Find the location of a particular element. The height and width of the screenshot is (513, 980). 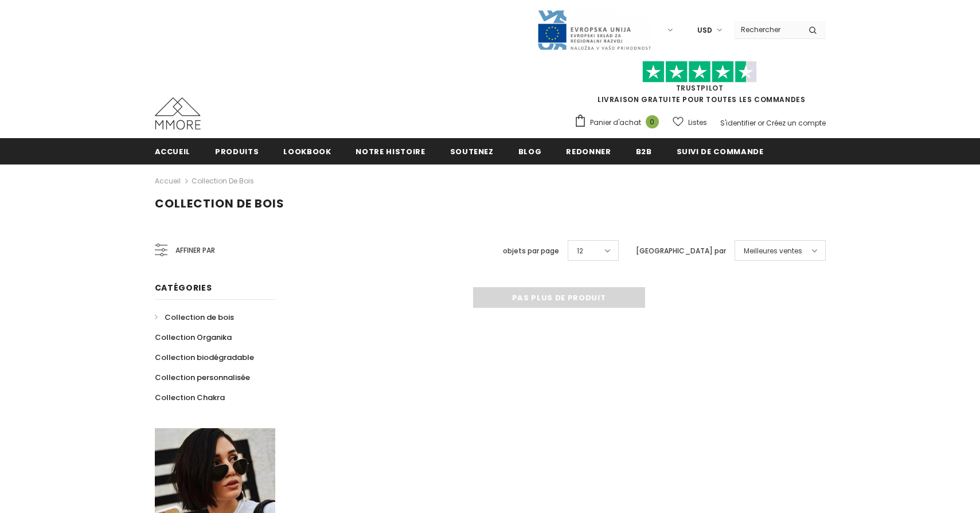

a: Lookbook is located at coordinates (307, 151).